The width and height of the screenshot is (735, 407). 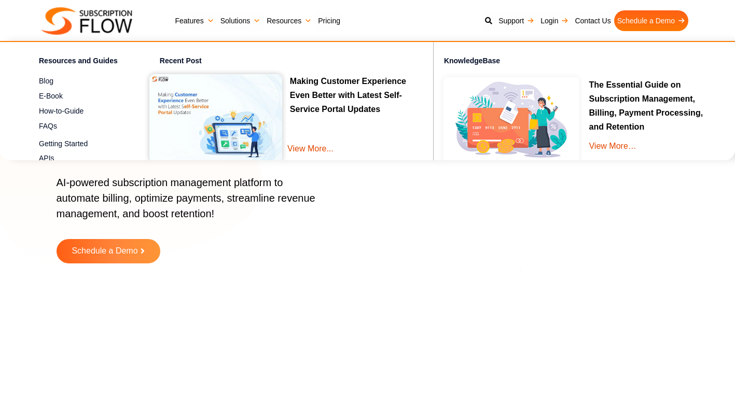 What do you see at coordinates (47, 158) in the screenshot?
I see `span: APIs` at bounding box center [47, 158].